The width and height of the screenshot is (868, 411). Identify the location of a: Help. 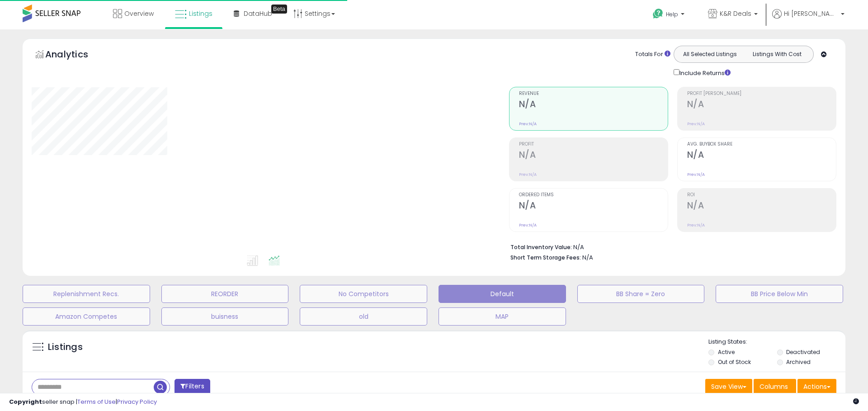
(670, 15).